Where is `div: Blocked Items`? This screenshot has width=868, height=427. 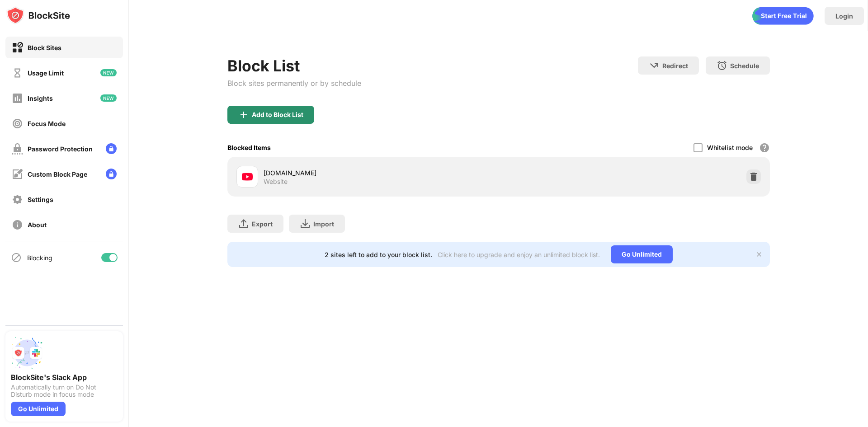 div: Blocked Items is located at coordinates (249, 147).